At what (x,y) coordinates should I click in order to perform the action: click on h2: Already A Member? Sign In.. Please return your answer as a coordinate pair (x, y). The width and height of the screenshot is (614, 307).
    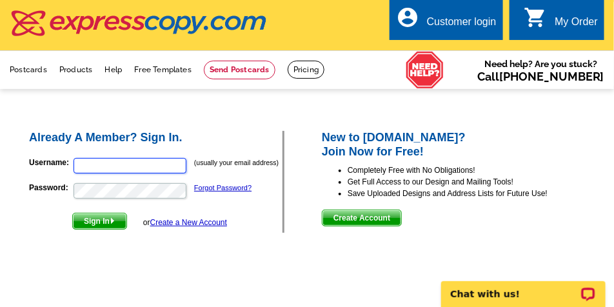
    Looking at the image, I should click on (155, 138).